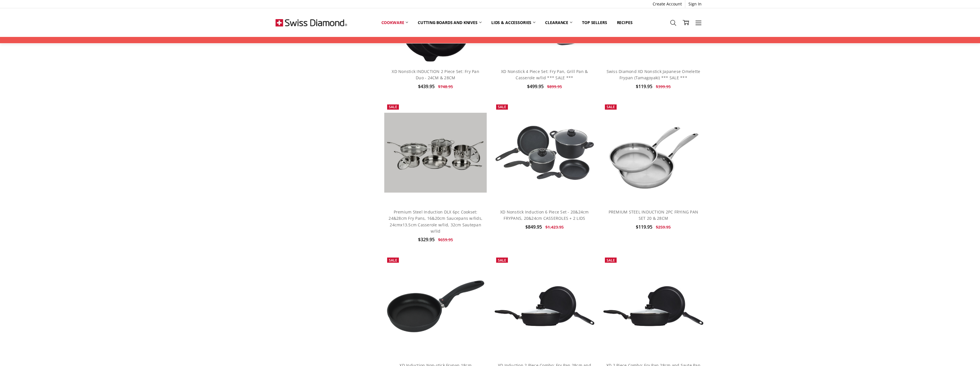 Image resolution: width=980 pixels, height=366 pixels. Describe the element at coordinates (435, 306) in the screenshot. I see `img: XD Induction Non-stick Frypan 18cm` at that location.